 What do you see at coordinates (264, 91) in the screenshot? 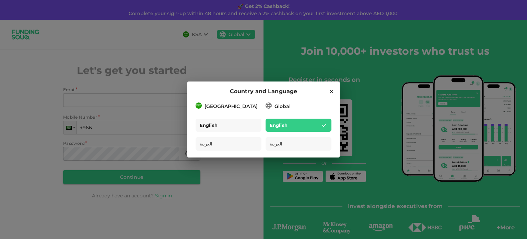
I see `span: Country and Language` at bounding box center [264, 91].